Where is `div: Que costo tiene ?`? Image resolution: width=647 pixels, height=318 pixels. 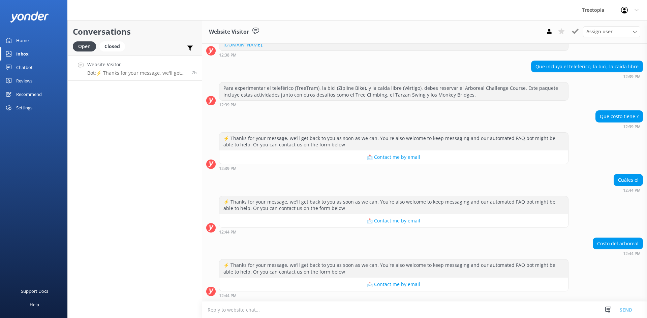
div: Que costo tiene ? is located at coordinates (619, 117).